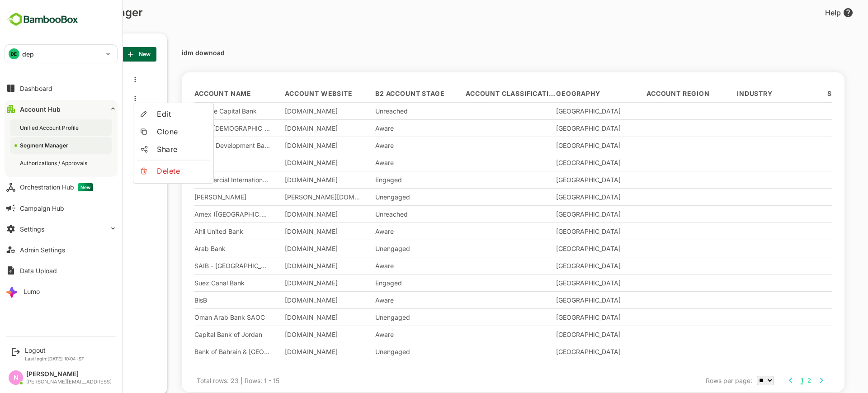 This screenshot has width=868, height=393. I want to click on div: N, so click(16, 377).